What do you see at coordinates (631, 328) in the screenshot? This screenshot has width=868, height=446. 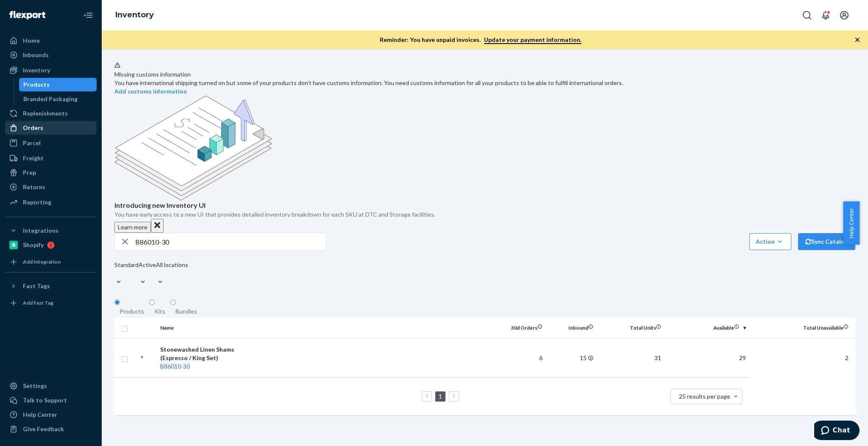 I see `th: Total Units` at bounding box center [631, 328].